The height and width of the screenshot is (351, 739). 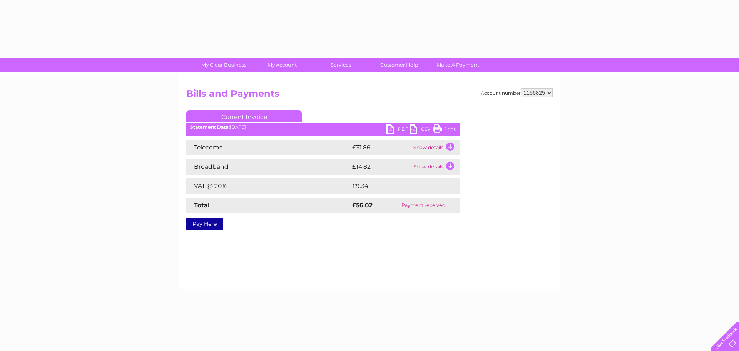 I want to click on td: VAT @ 20%, so click(x=268, y=186).